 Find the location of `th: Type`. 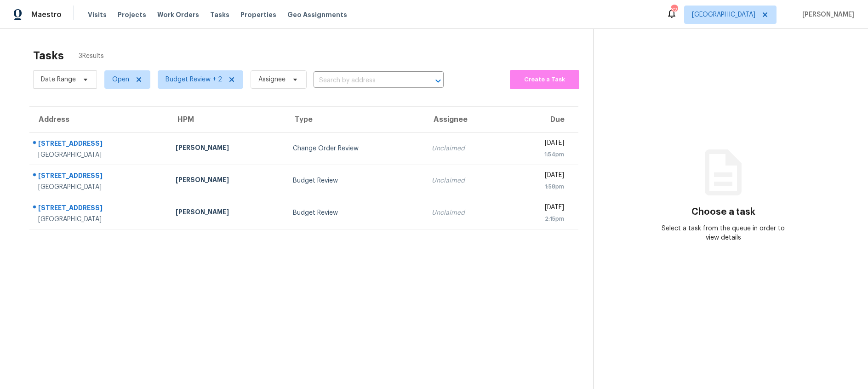

th: Type is located at coordinates (355, 120).